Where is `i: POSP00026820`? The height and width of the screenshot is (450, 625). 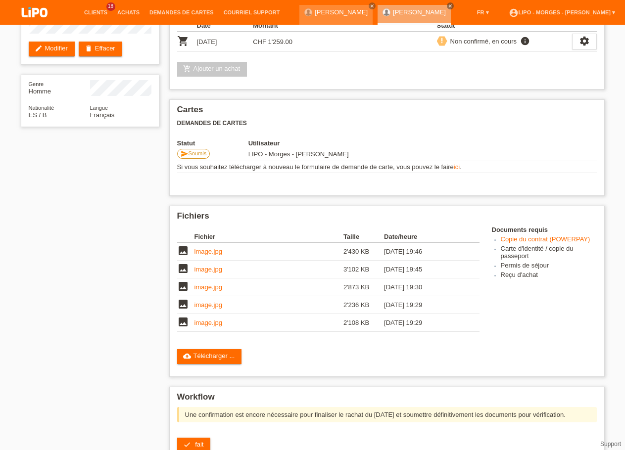
i: POSP00026820 is located at coordinates (183, 41).